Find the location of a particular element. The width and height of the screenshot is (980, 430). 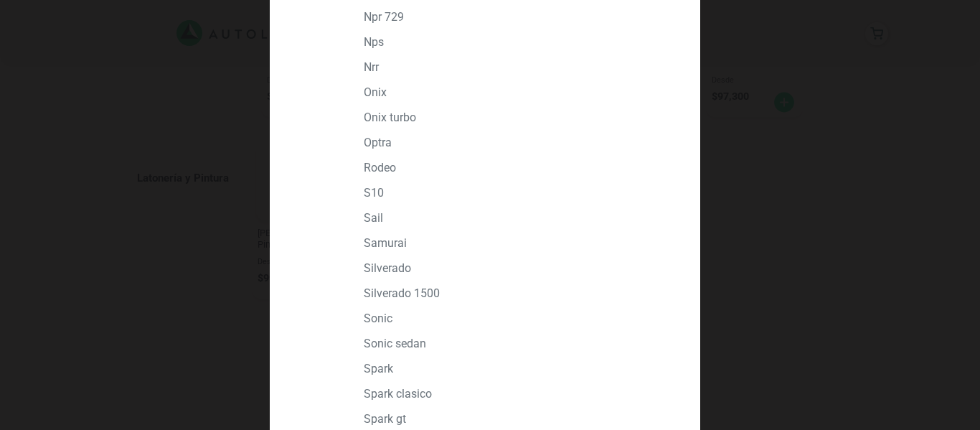

p: OPTRA is located at coordinates (518, 142).